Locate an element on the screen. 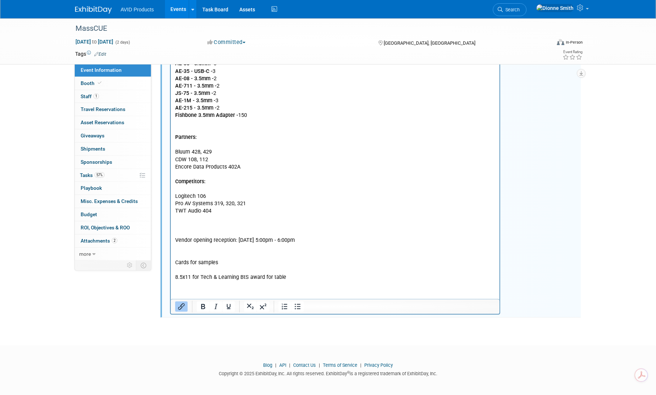 Image resolution: width=656 pixels, height=395 pixels. b: AE-55 - 3.5mm - Blue - is located at coordinates (31, 131).